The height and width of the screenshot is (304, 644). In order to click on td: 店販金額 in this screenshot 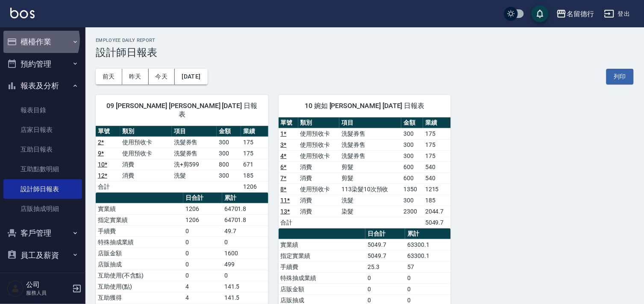, I will do `click(139, 253)`.